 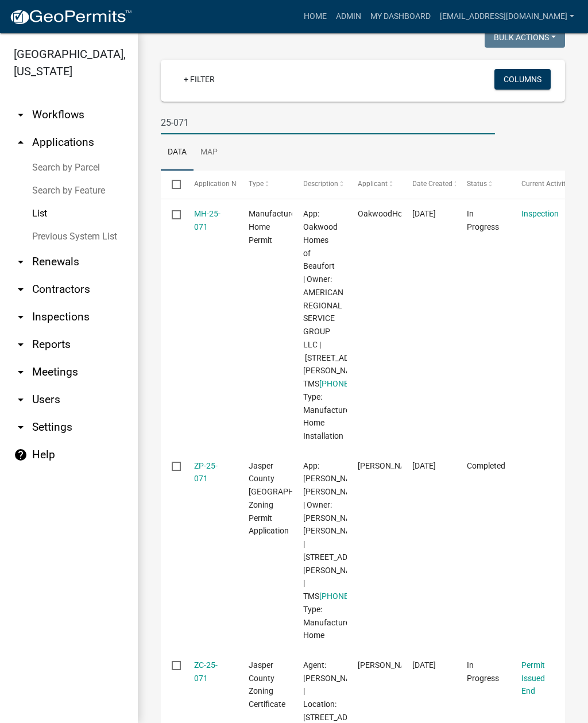 I want to click on span: 03/19/2025, so click(x=424, y=665).